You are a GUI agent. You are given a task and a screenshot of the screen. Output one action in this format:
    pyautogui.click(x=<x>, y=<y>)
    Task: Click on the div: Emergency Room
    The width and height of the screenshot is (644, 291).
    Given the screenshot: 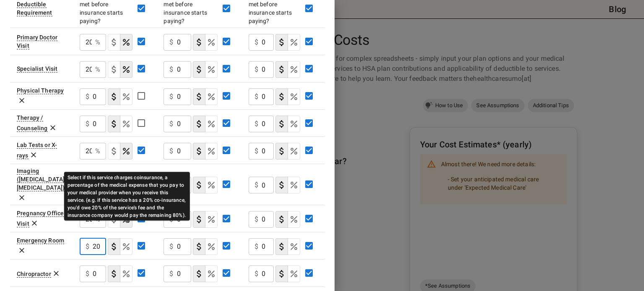 What is the action you would take?
    pyautogui.click(x=40, y=241)
    